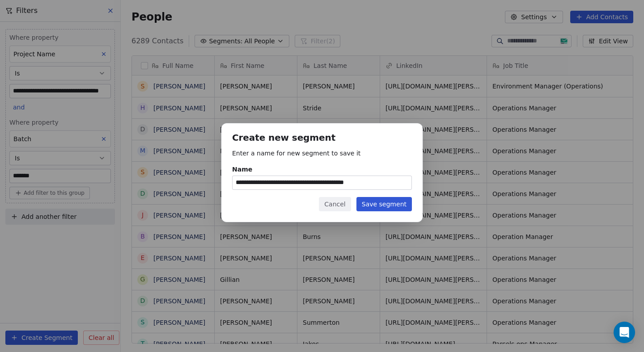 This screenshot has width=644, height=352. What do you see at coordinates (322, 153) in the screenshot?
I see `p: Enter a name for new segment to save it` at bounding box center [322, 153].